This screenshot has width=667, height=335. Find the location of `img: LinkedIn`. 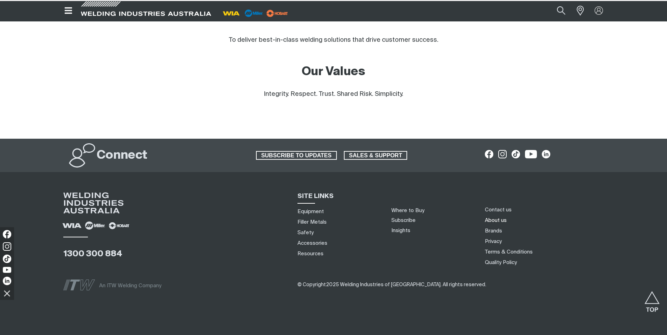

img: LinkedIn is located at coordinates (7, 281).